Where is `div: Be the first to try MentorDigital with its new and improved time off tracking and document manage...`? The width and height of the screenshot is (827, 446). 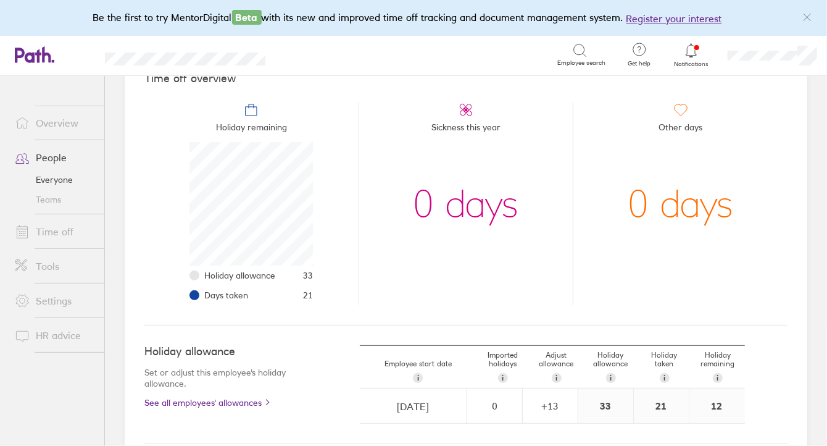
div: Be the first to try MentorDigital with its new and improved time off tracking and document manage... is located at coordinates (414, 18).